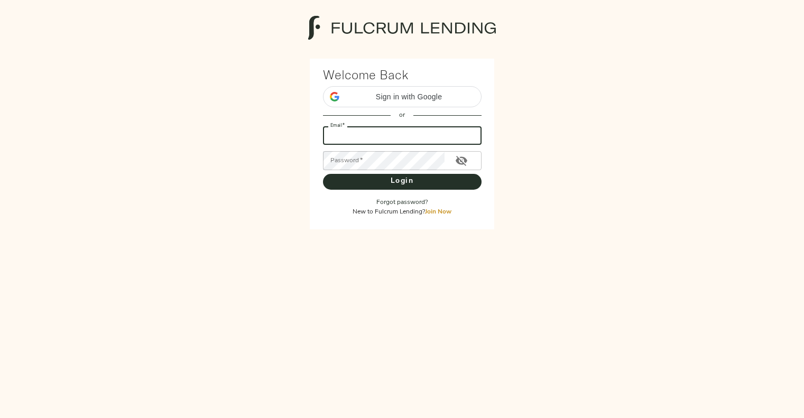  What do you see at coordinates (402, 202) in the screenshot?
I see `a: Forgot password?` at bounding box center [402, 202].